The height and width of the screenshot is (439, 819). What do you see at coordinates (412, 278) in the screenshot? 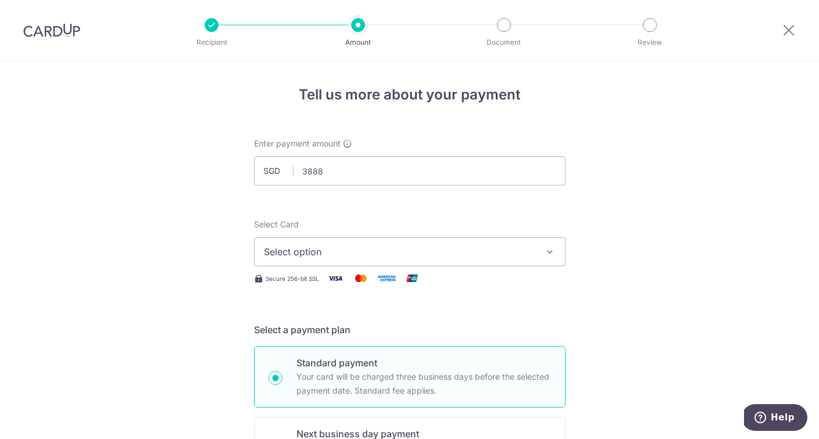
I see `img: Union Pay` at bounding box center [412, 278].